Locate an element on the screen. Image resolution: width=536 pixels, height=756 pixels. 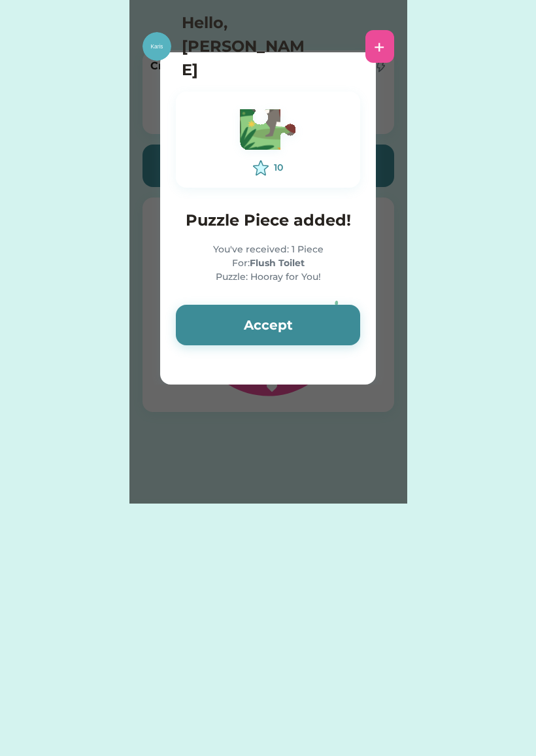
h4: Puzzle Piece added! is located at coordinates (268, 220).